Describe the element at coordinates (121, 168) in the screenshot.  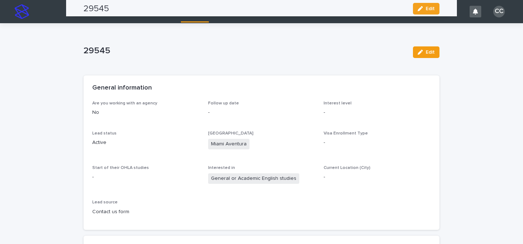
I see `span: Start of their OHLA studies` at that location.